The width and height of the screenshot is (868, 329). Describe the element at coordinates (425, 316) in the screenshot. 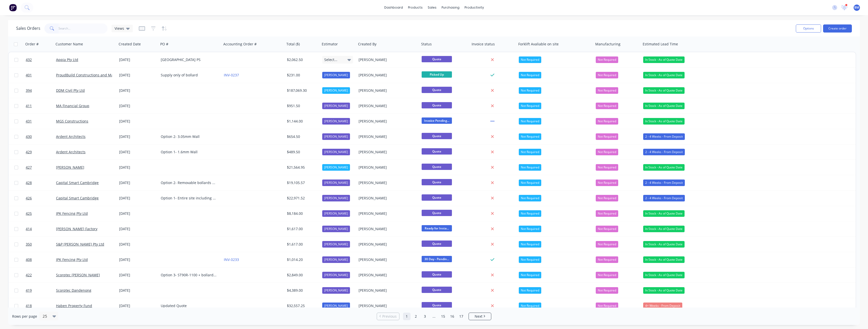

I see `a: Page 3` at that location.